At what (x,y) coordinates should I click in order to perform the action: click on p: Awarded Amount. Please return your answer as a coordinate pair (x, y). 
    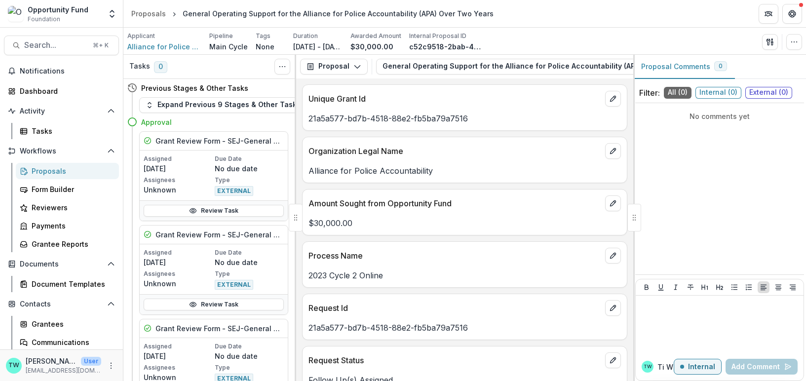
    Looking at the image, I should click on (376, 36).